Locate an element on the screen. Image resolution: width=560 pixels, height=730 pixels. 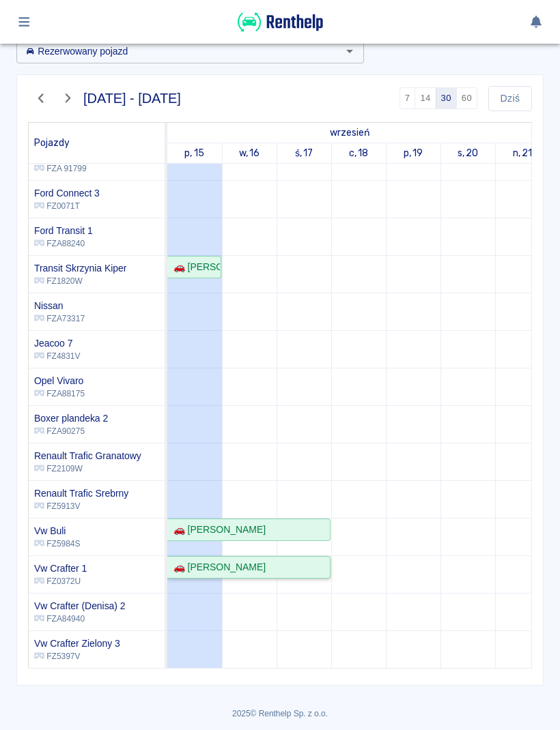
h6: Ford Connect 3 is located at coordinates (67, 193).